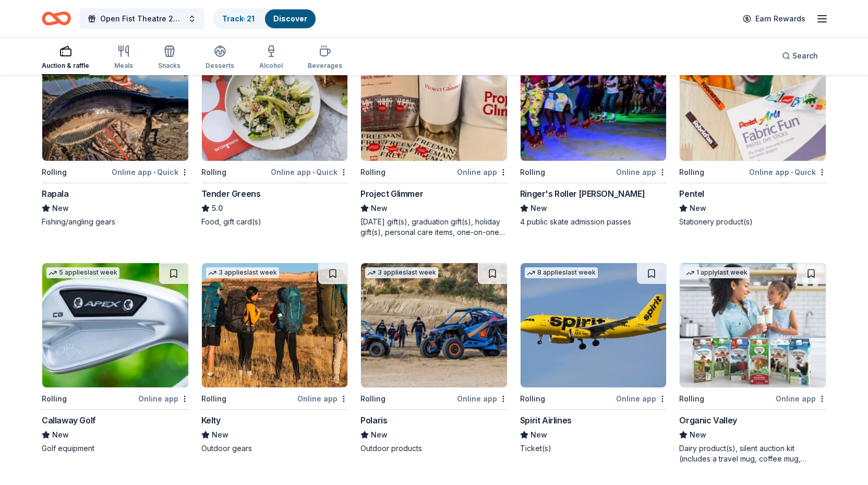 The width and height of the screenshot is (868, 485). What do you see at coordinates (275, 325) in the screenshot?
I see `img: Image for Kelty` at bounding box center [275, 325].